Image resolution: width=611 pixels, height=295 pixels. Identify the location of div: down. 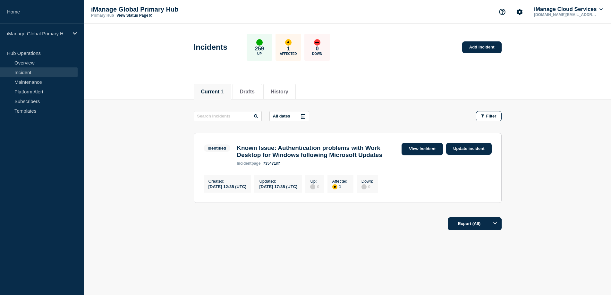
(317, 42).